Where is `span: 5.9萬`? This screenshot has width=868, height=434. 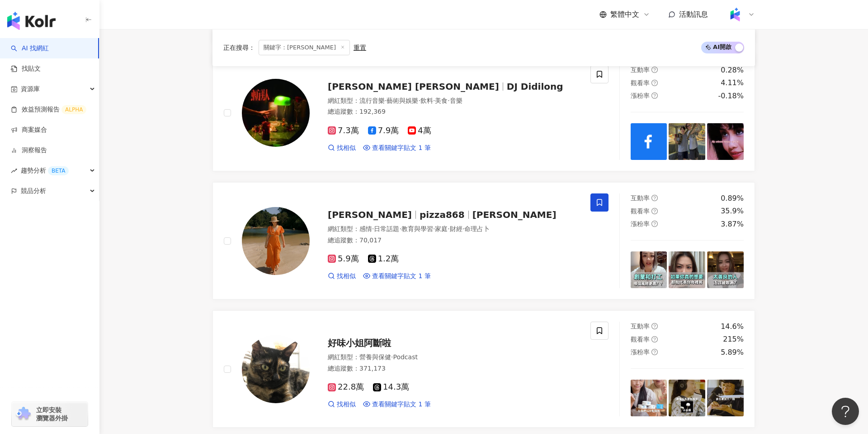
span: 5.9萬 is located at coordinates (343, 258).